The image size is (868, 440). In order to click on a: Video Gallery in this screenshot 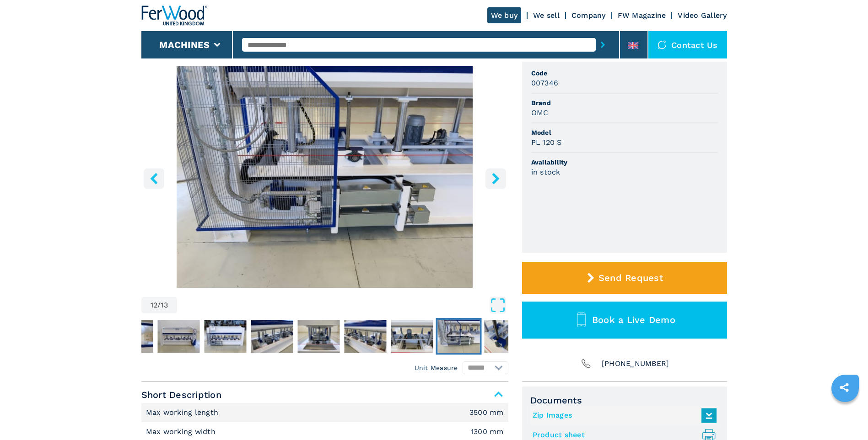, I will do `click(702, 15)`.